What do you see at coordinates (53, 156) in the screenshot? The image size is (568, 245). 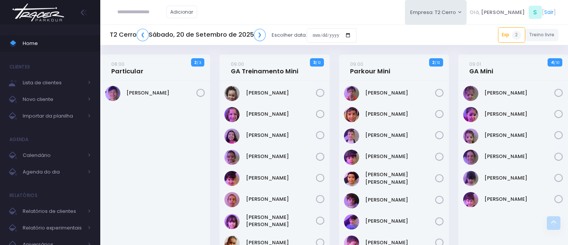 I see `span: Calendário` at bounding box center [53, 156].